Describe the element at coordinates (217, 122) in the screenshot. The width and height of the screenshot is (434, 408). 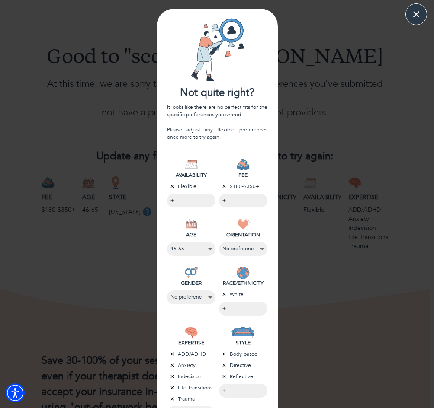
I see `div: It looks like there are no perfect fits for the specific preferences you shared. Please adjust an...` at that location.